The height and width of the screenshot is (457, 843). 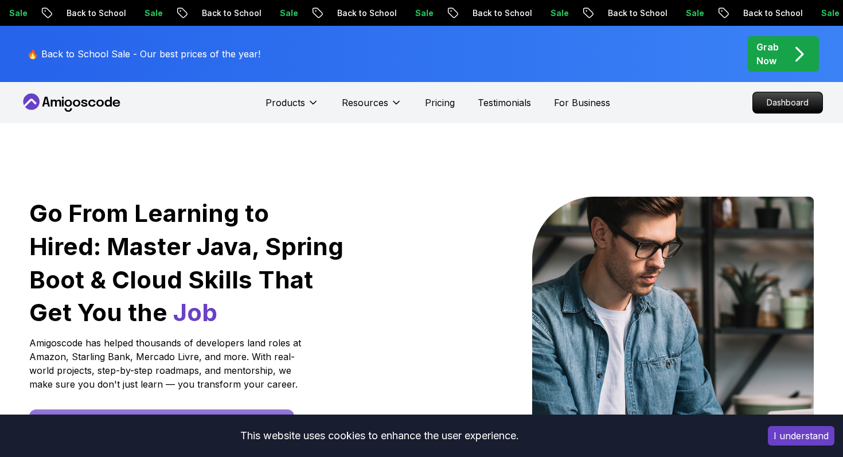 What do you see at coordinates (788, 103) in the screenshot?
I see `a: Dashboard` at bounding box center [788, 103].